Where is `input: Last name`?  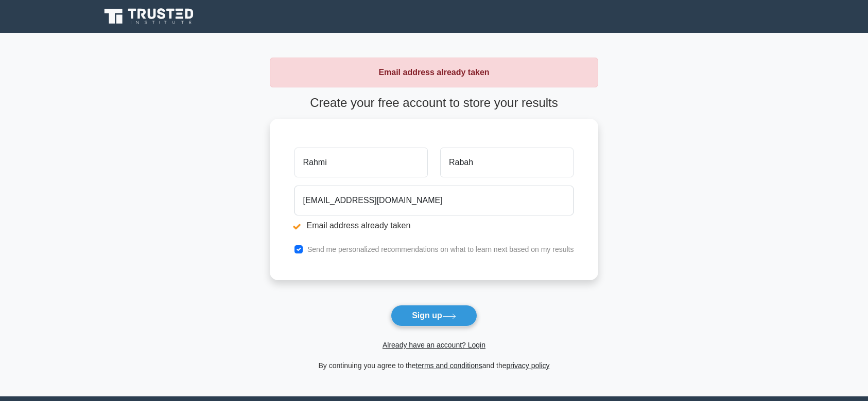 input: Last name is located at coordinates (506, 162).